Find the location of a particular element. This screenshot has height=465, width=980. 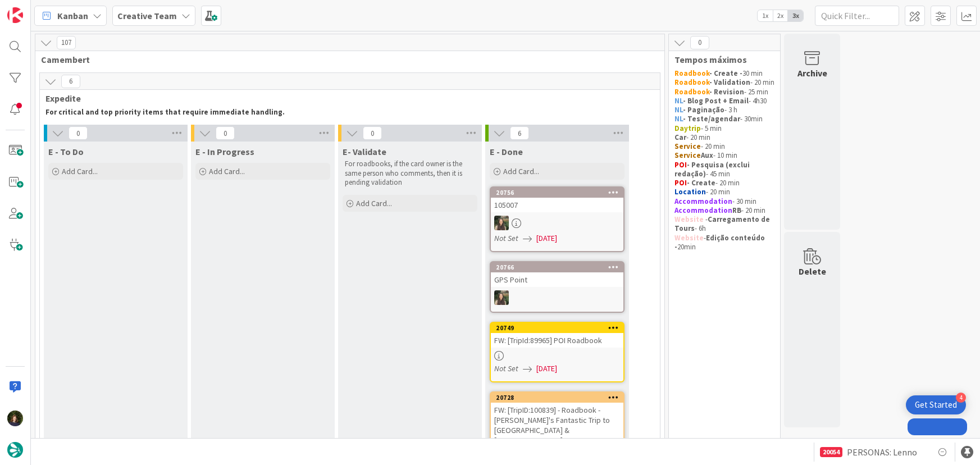

strong: - Validation is located at coordinates (729, 82).